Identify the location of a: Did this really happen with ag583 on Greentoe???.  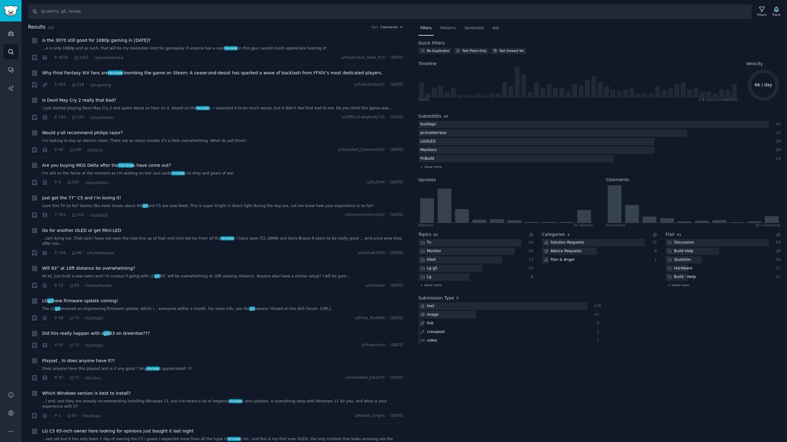
(96, 333).